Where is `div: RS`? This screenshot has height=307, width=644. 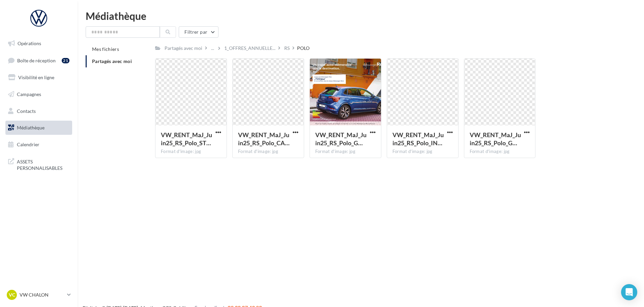 div: RS is located at coordinates (287, 48).